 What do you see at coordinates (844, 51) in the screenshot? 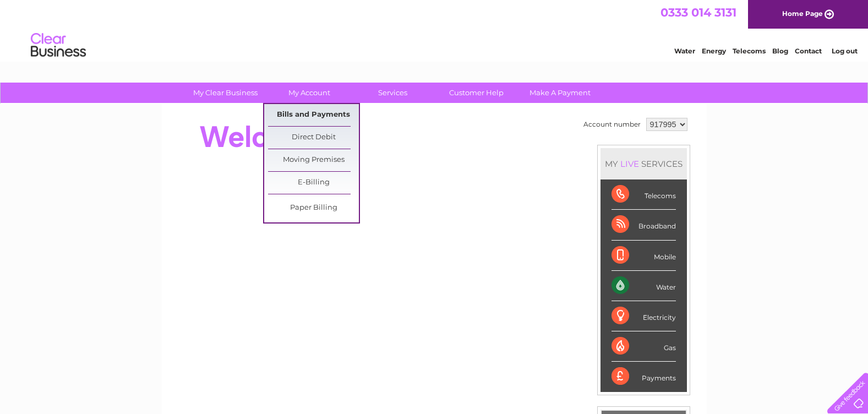
I see `a: Log out` at bounding box center [844, 51].